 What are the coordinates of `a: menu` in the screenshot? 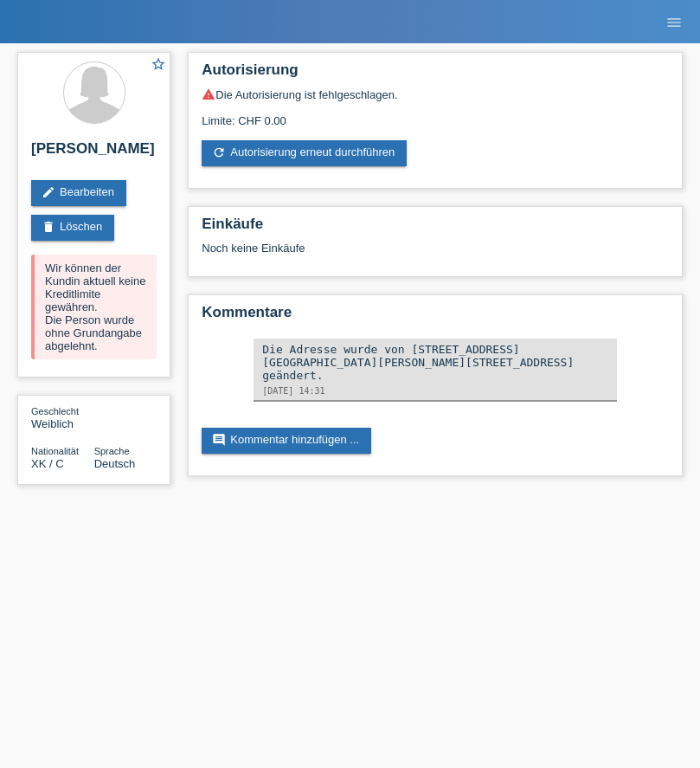 It's located at (674, 21).